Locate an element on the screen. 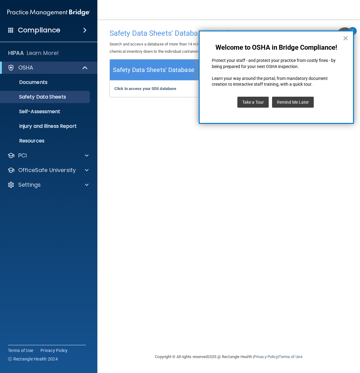 The width and height of the screenshot is (360, 373). p: Documents is located at coordinates (45, 82).